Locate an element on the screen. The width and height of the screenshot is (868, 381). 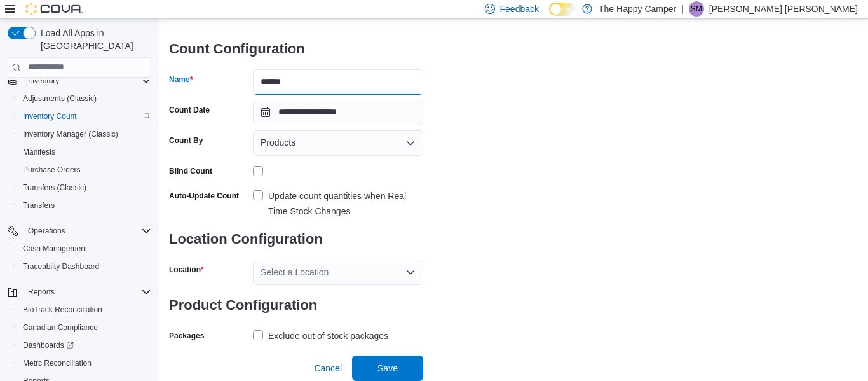
button: Save is located at coordinates (387, 368).